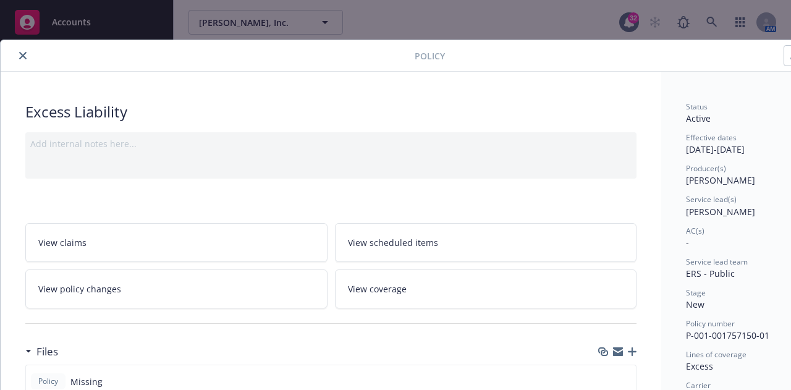 The image size is (791, 390). I want to click on span: Effective dates, so click(711, 137).